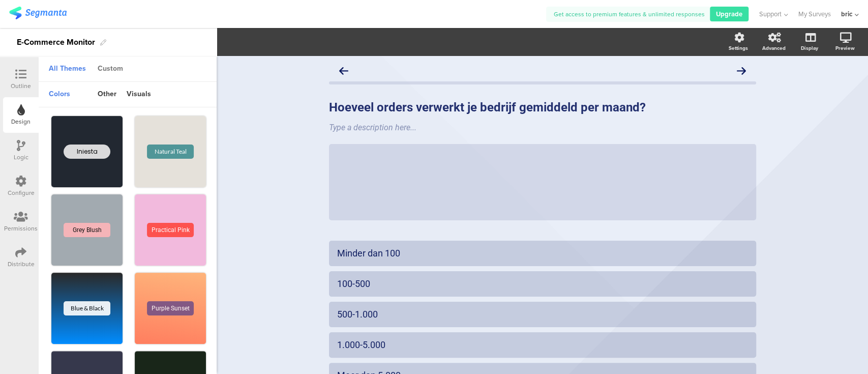 The height and width of the screenshot is (374, 868). What do you see at coordinates (87, 308) in the screenshot?
I see `div: Blue & Black` at bounding box center [87, 308].